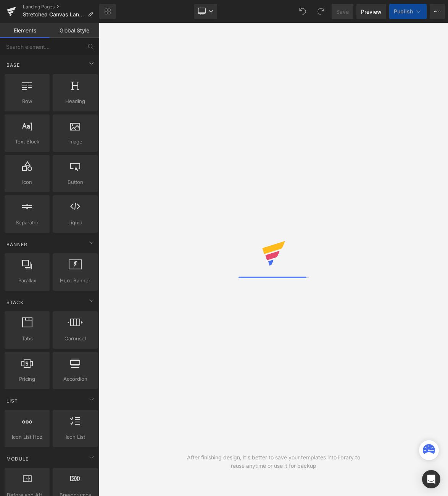 The height and width of the screenshot is (496, 448). I want to click on span: Icon List, so click(75, 437).